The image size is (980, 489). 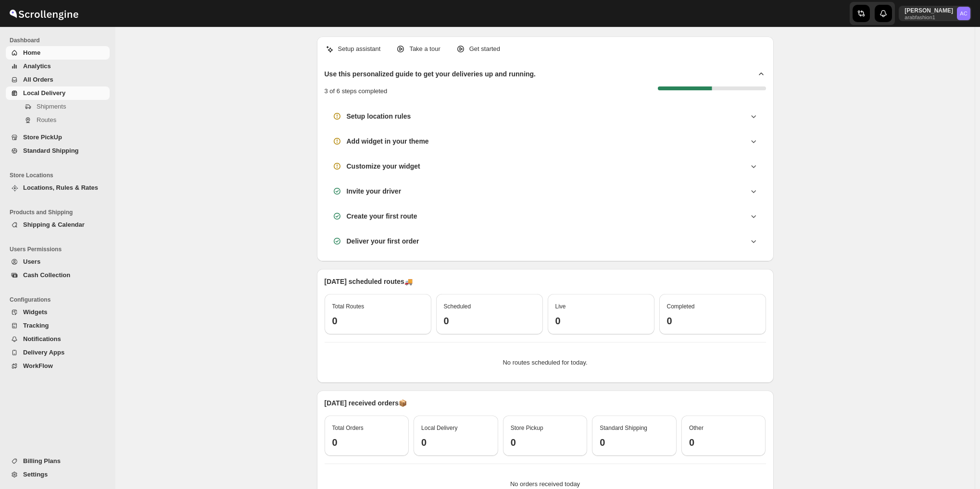 What do you see at coordinates (42, 461) in the screenshot?
I see `span: Billing Plans` at bounding box center [42, 461].